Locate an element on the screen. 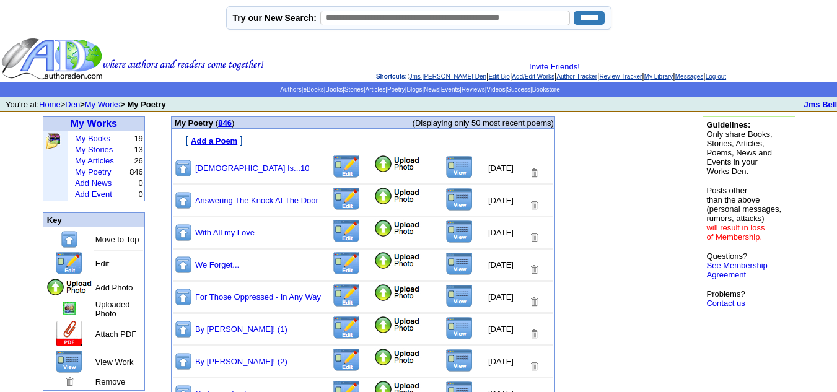  a: For Those Oppressed - In Any Way is located at coordinates (258, 297).